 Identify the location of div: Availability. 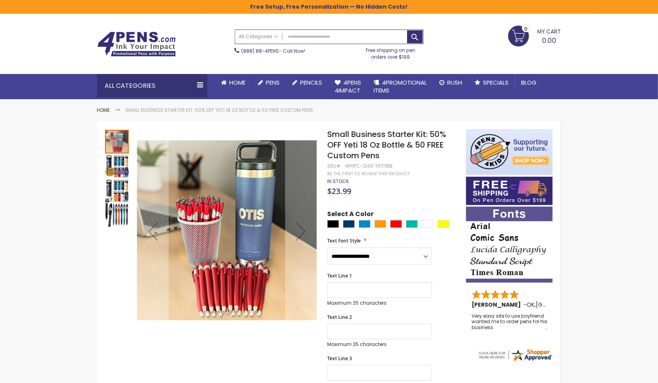
(338, 181).